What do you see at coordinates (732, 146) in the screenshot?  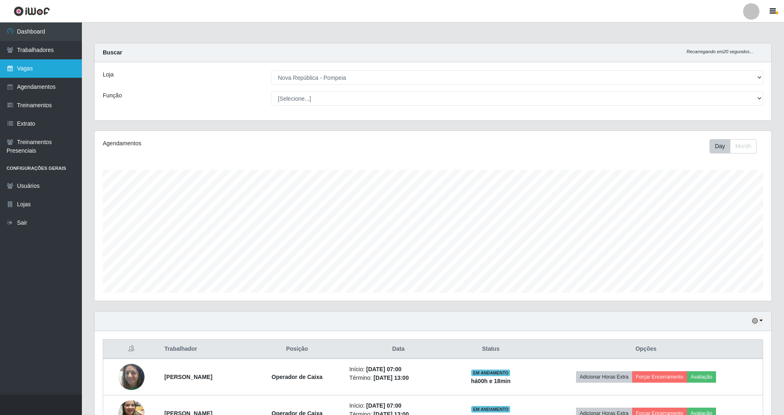 I see `div: First group` at bounding box center [732, 146].